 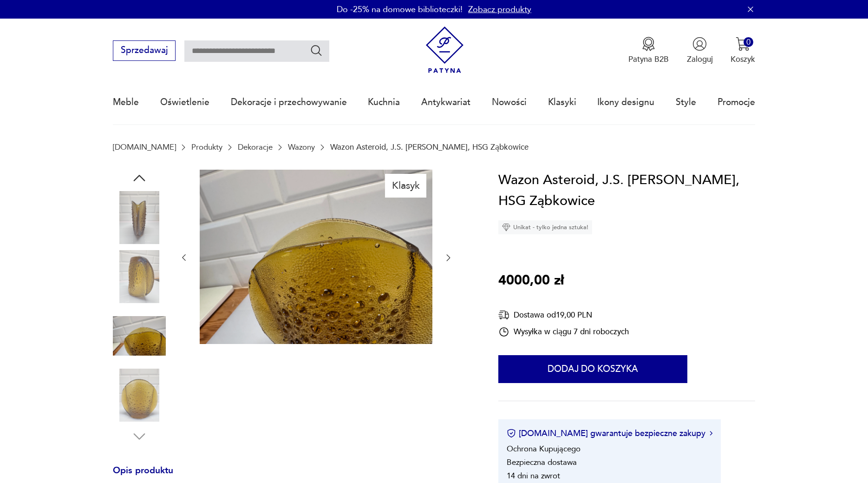 What do you see at coordinates (563, 332) in the screenshot?
I see `div: Wysyłka w ciągu 7 dni roboczych` at bounding box center [563, 332].